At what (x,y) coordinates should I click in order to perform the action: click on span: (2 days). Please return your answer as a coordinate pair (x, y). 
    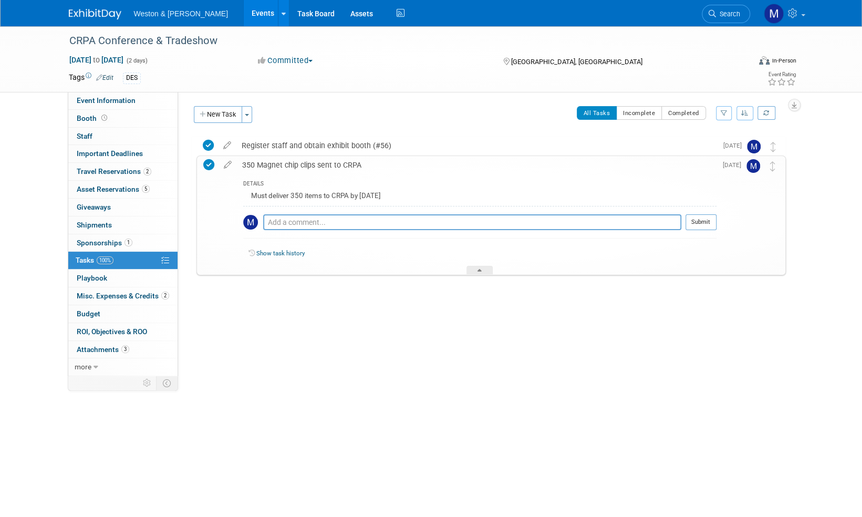
    Looking at the image, I should click on (137, 60).